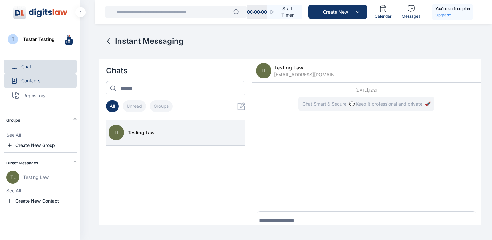  Describe the element at coordinates (40, 13) in the screenshot. I see `button: Logo` at that location.